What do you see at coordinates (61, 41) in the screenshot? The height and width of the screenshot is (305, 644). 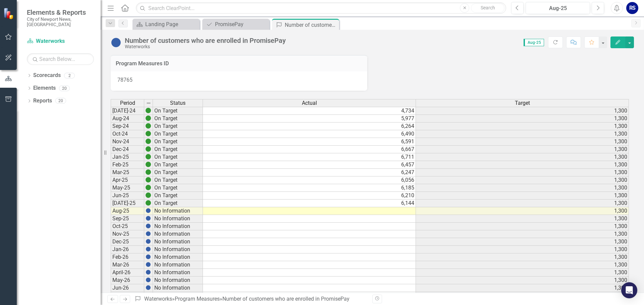 I see `a: Waterworks` at bounding box center [61, 41].